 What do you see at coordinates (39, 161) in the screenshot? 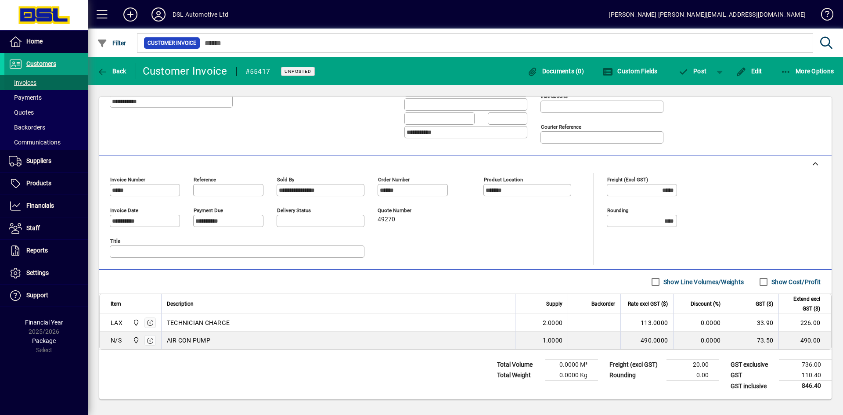
I see `span: Suppliers` at bounding box center [39, 161].